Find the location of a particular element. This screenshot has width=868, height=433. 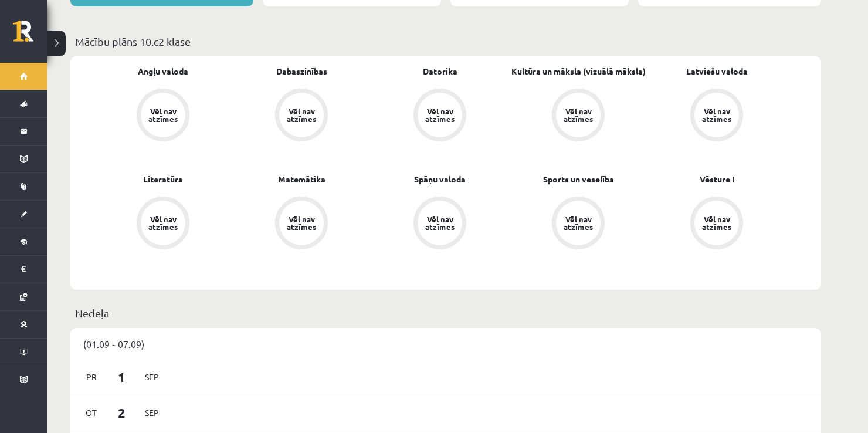

span: Pr is located at coordinates (92, 377).